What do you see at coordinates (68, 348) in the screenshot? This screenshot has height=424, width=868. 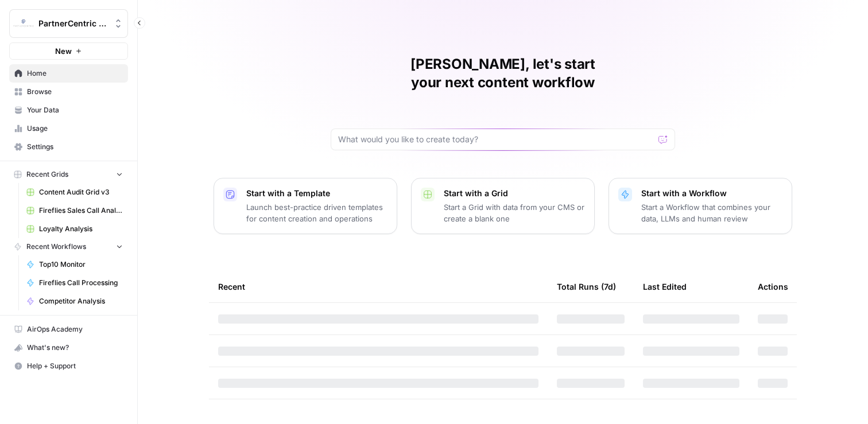 I see `div: What's new?` at bounding box center [68, 348].